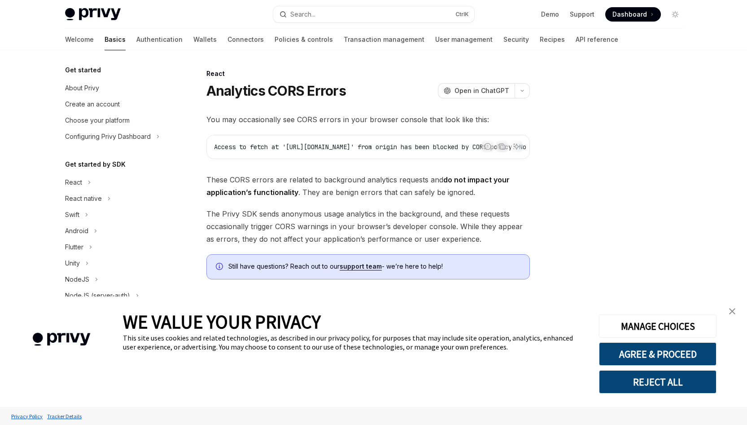 The image size is (747, 425). I want to click on div: React native, so click(83, 198).